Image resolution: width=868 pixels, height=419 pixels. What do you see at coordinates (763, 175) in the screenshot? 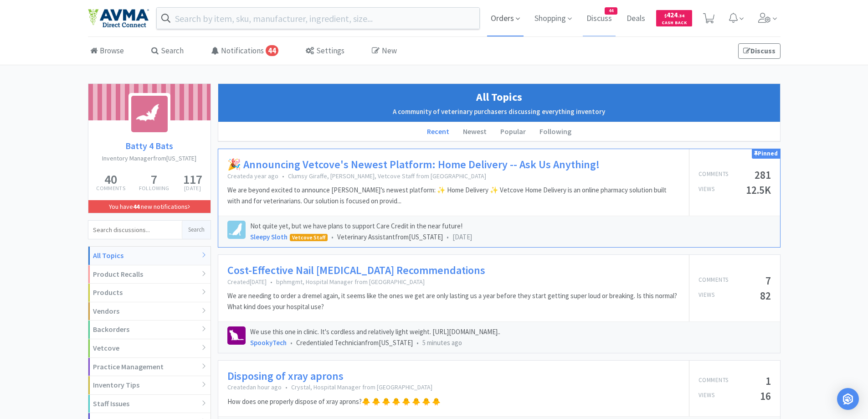
I see `h5: 281` at bounding box center [763, 175].